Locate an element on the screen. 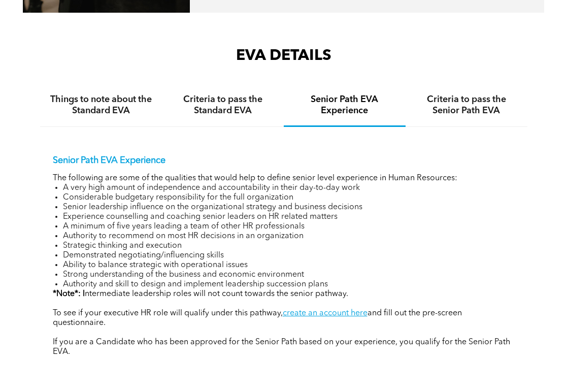 The height and width of the screenshot is (392, 567). li: A very high amount of independence and accountability in their day-to-day work is located at coordinates (289, 188).